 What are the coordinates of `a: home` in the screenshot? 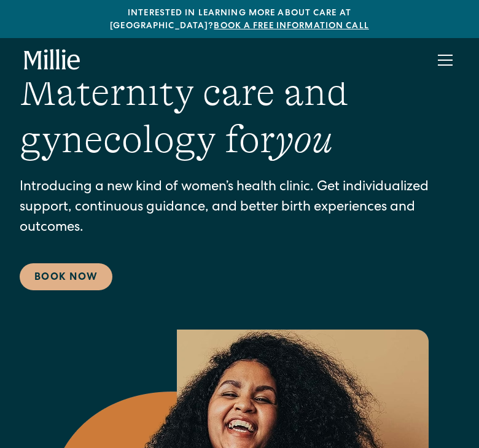 It's located at (52, 61).